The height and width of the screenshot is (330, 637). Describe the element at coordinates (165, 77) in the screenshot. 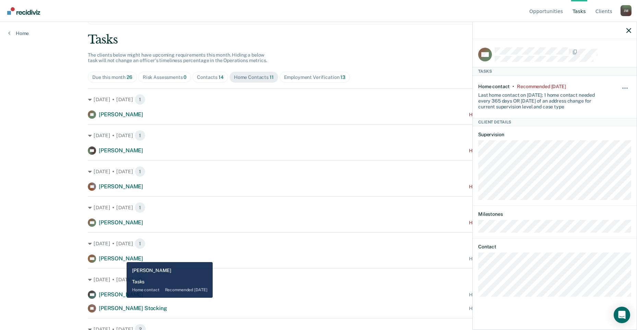

I see `div: Risk Assessments` at that location.